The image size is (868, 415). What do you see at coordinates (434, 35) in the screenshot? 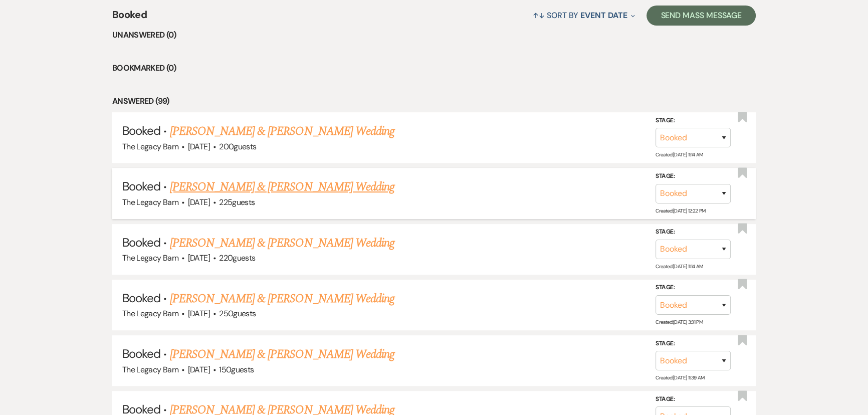
I see `li: Unanswered (0)` at bounding box center [434, 35].